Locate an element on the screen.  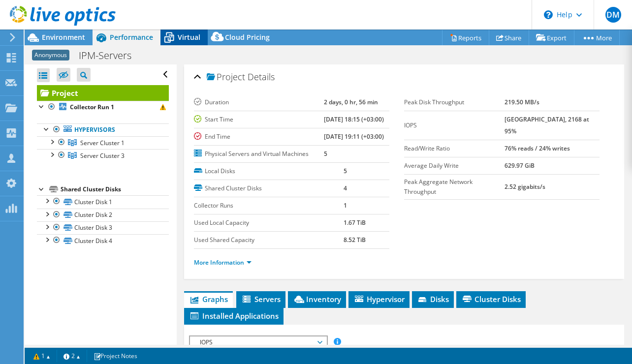
a: Cluster Disk 2 is located at coordinates (103, 215).